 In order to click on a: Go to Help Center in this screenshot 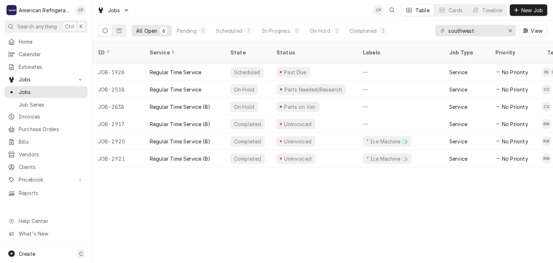, I will do `click(46, 221)`.